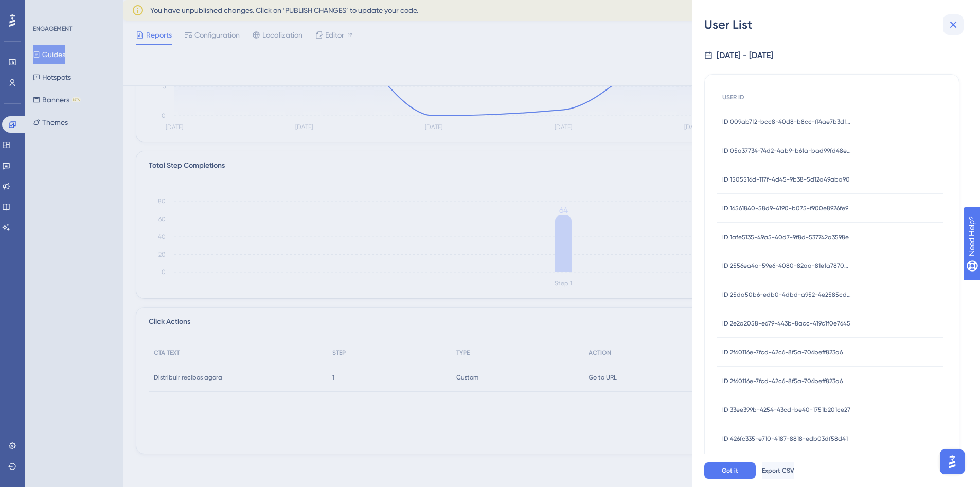 Image resolution: width=980 pixels, height=487 pixels. Describe the element at coordinates (785, 237) in the screenshot. I see `span: ID 1afe5135-49a5-40d7-9f8d-537742a3598e` at that location.